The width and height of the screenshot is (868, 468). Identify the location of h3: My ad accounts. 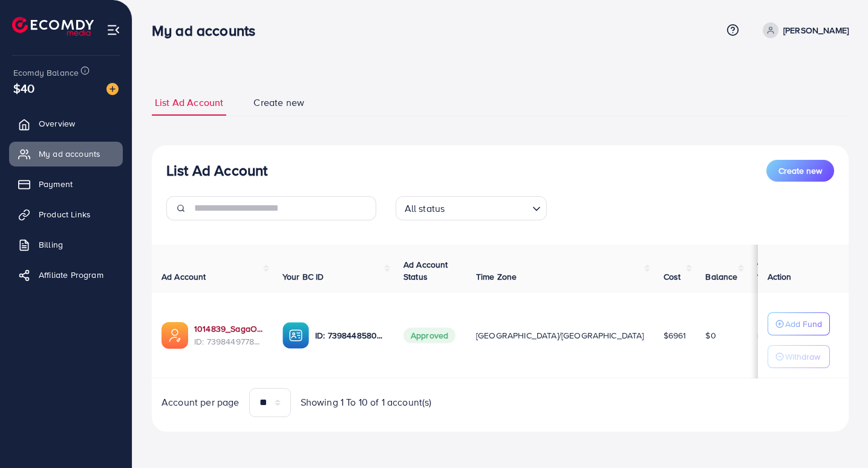
(208, 30).